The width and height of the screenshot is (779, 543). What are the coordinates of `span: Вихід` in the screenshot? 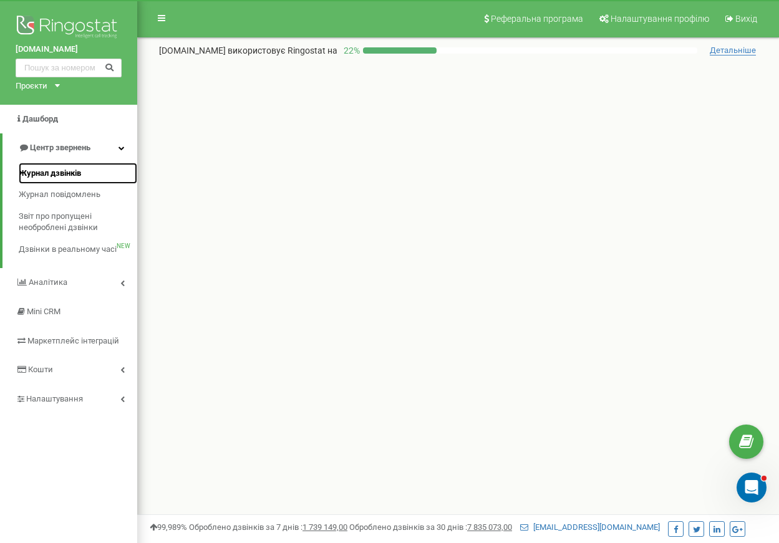 It's located at (746, 19).